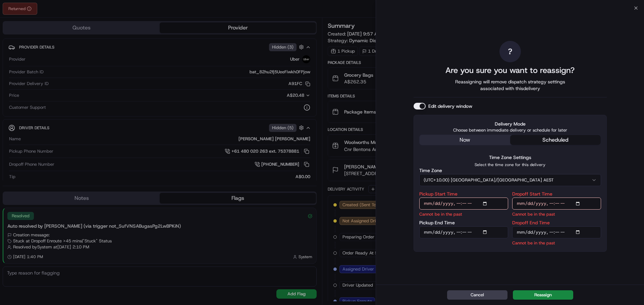 This screenshot has width=644, height=305. I want to click on label: Time Zone, so click(431, 171).